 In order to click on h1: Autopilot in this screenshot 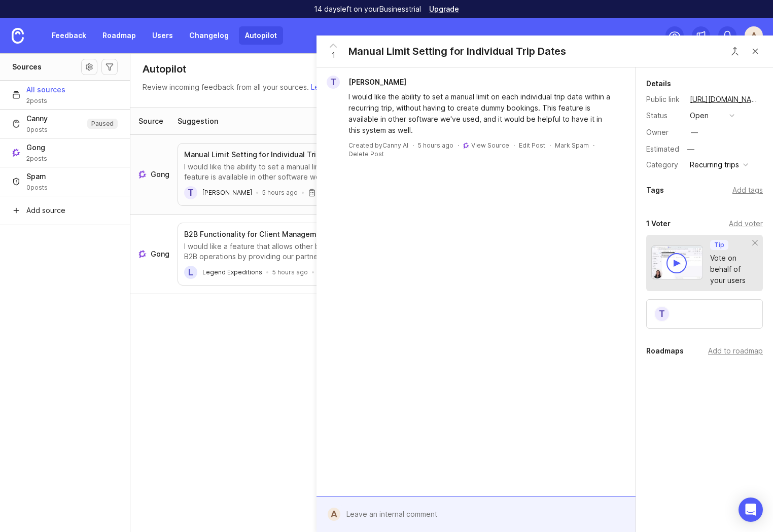, I will do `click(164, 69)`.